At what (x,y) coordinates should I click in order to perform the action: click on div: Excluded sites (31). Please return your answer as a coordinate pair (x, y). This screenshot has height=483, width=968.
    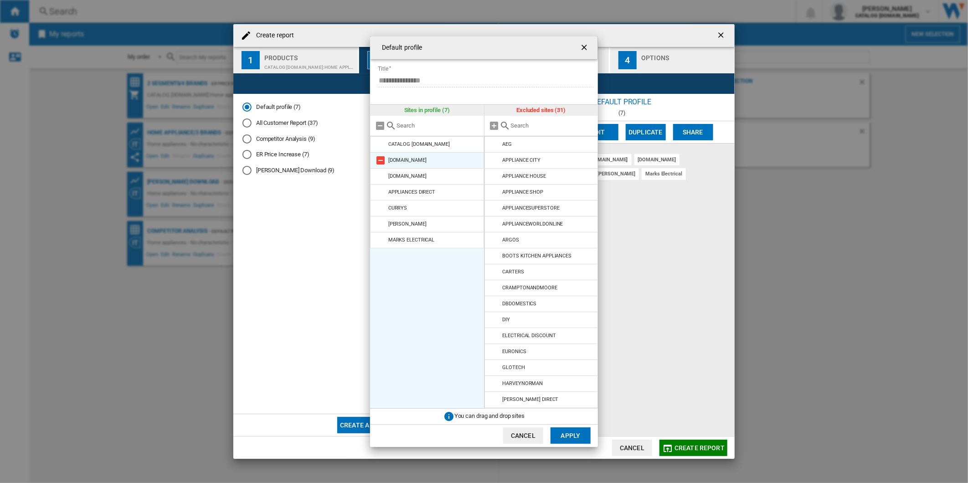
    Looking at the image, I should click on (542, 110).